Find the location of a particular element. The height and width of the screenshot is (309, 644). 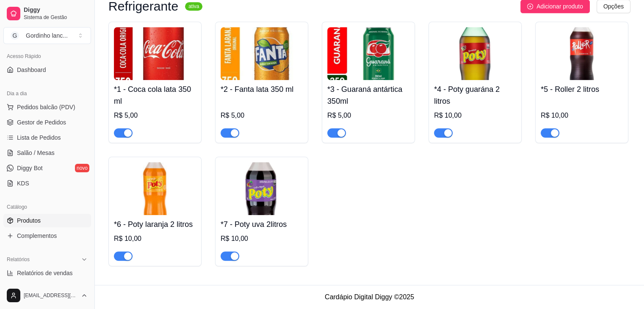

a: KDS is located at coordinates (47, 184).